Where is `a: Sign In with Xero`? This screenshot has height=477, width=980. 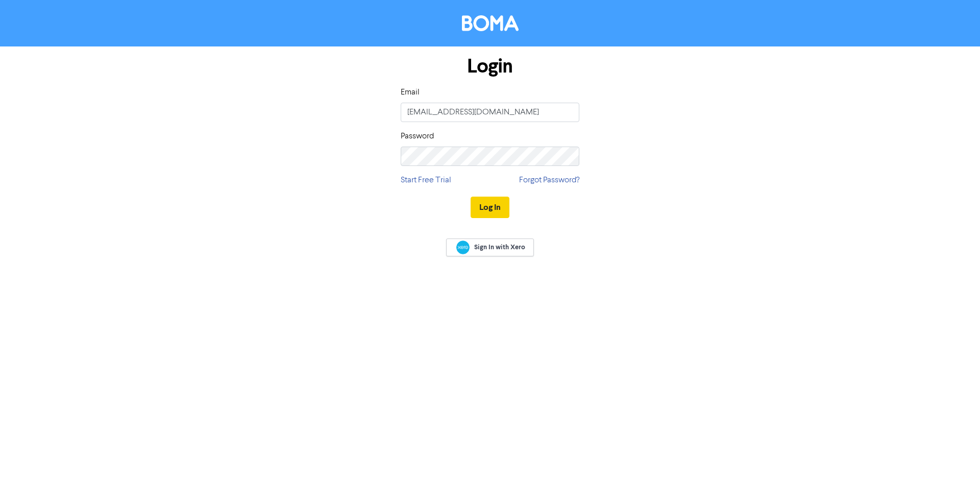
a: Sign In with Xero is located at coordinates (490, 247).